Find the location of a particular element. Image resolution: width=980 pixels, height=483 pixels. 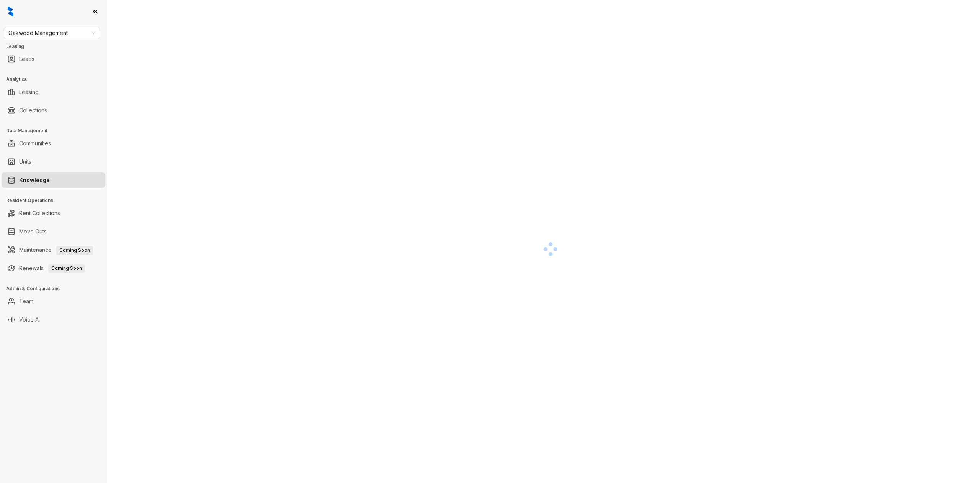

a: Collections is located at coordinates (33, 110).